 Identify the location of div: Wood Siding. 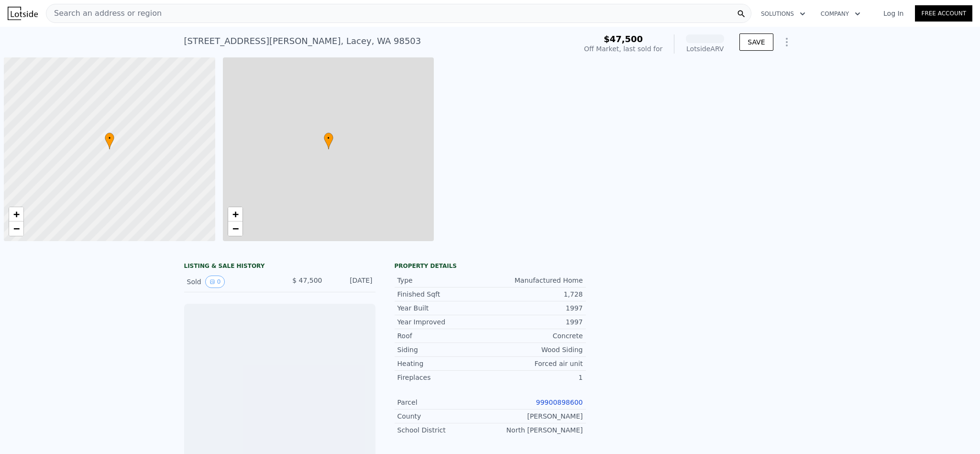
(537, 350).